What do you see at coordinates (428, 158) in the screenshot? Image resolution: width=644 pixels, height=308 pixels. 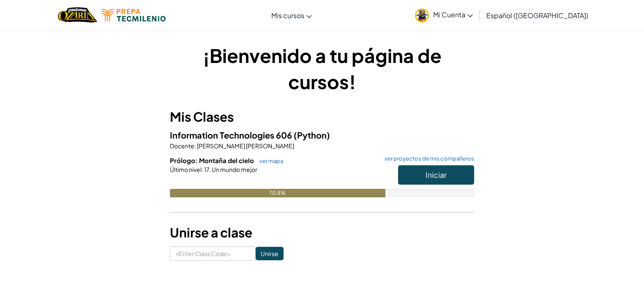 I see `a: ver proyectos de mis compañeros` at bounding box center [428, 158].